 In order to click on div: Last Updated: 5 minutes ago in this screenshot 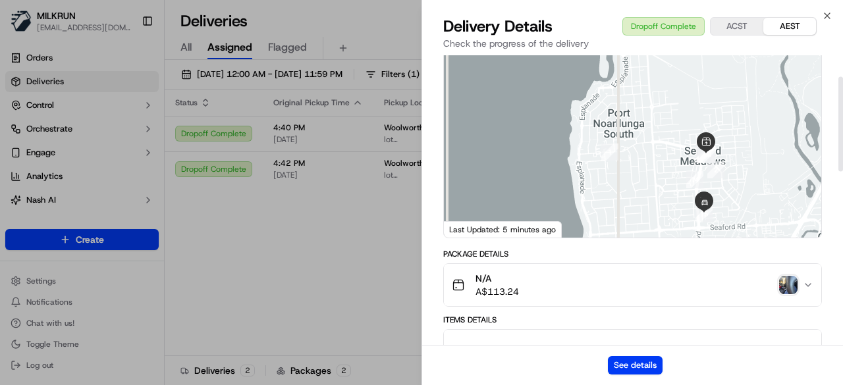, I will do `click(503, 229)`.